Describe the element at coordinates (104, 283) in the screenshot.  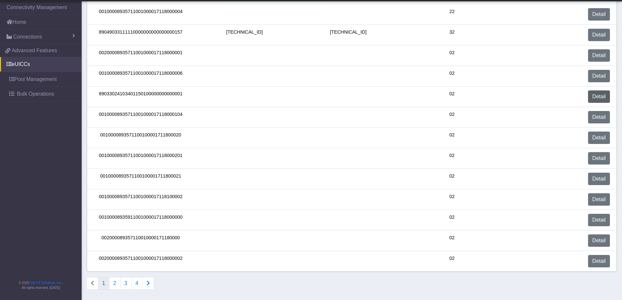
I see `button: 1` at that location.